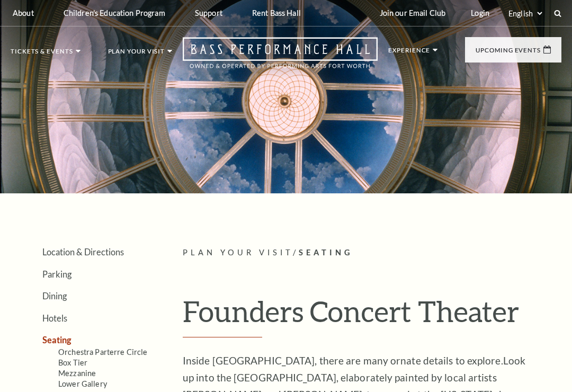  Describe the element at coordinates (54, 295) in the screenshot. I see `a: Dining` at that location.